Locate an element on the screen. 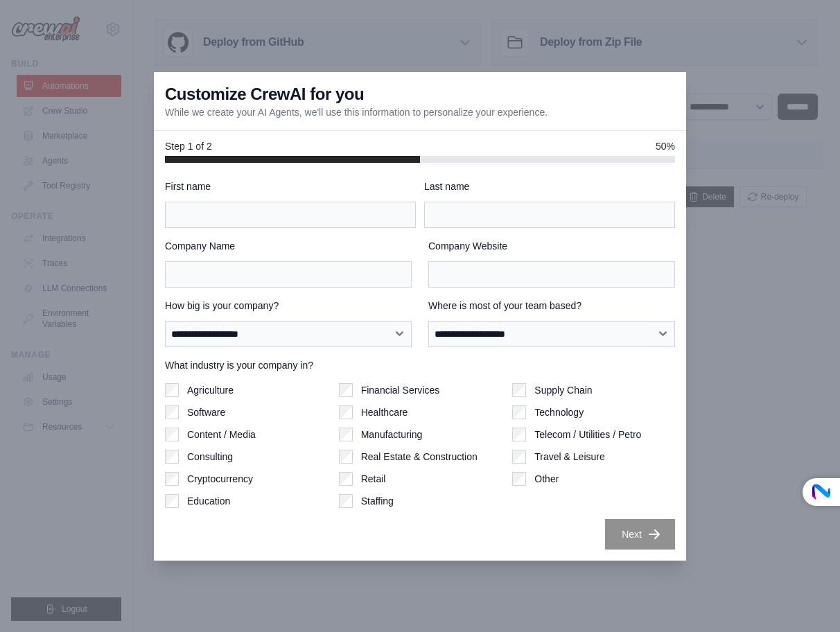  label: Cryptocurrency is located at coordinates (220, 479).